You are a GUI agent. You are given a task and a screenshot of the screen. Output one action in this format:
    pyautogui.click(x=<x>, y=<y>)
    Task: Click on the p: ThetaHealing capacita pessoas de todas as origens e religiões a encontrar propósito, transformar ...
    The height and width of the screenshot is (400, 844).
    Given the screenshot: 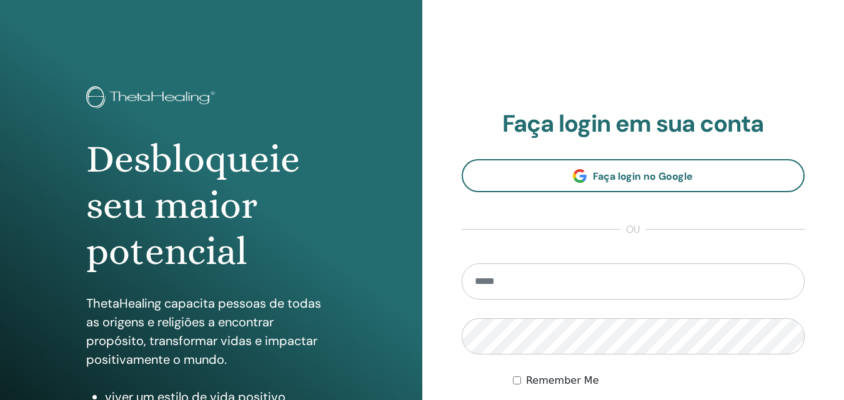 What is the action you would take?
    pyautogui.click(x=211, y=332)
    